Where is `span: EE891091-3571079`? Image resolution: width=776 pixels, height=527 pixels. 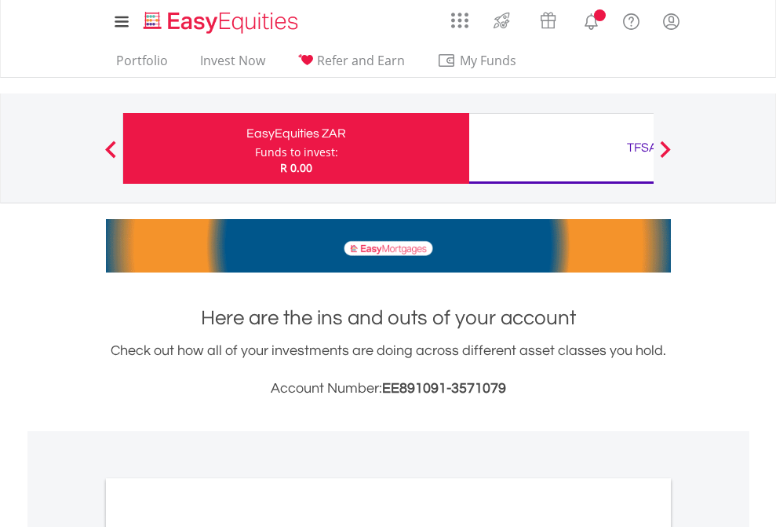 span: EE891091-3571079 is located at coordinates (444, 388).